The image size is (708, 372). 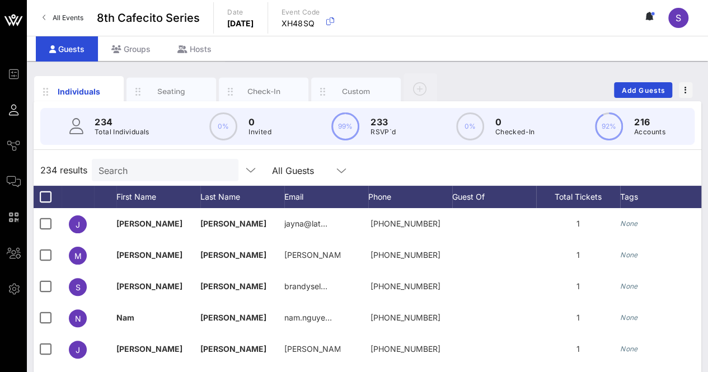 What do you see at coordinates (122, 122) in the screenshot?
I see `p: 234` at bounding box center [122, 122].